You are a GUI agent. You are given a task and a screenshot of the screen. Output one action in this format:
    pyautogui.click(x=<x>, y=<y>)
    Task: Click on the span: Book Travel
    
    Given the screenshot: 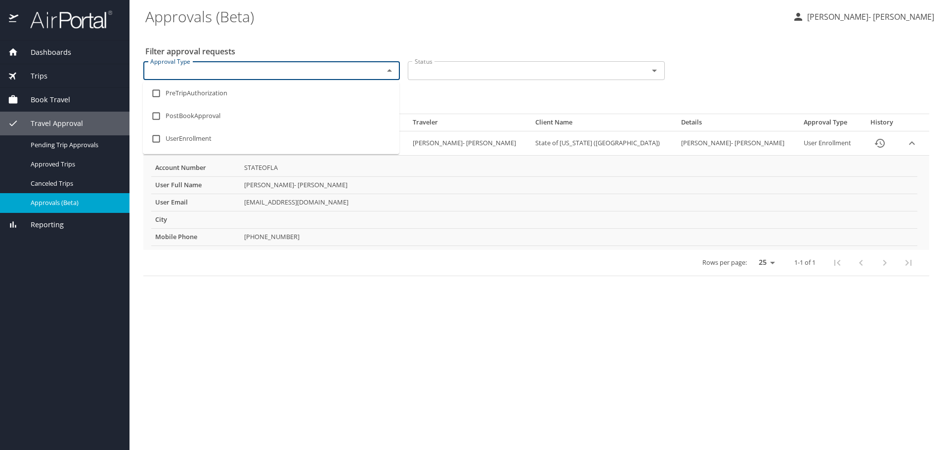 What is the action you would take?
    pyautogui.click(x=44, y=100)
    